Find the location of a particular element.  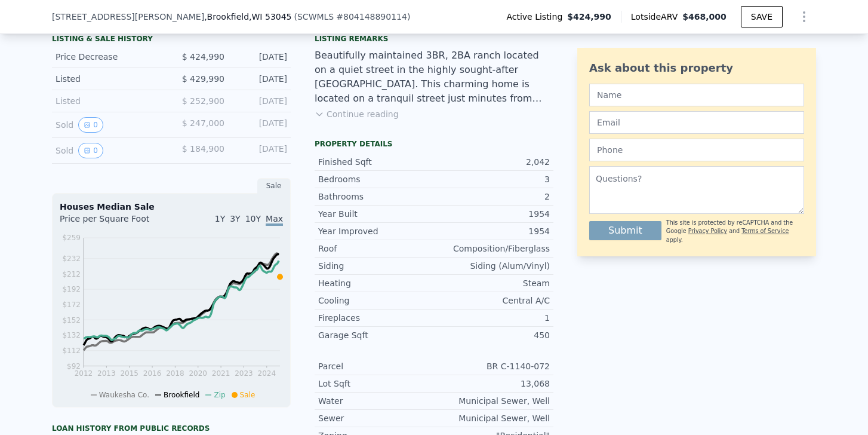

div: 13,068 is located at coordinates (492, 383).